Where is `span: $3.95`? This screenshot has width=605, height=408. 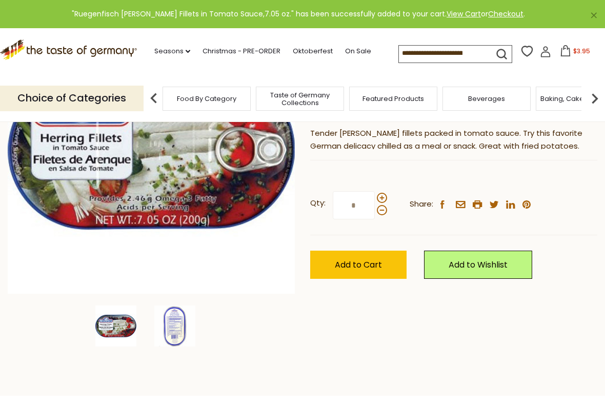
span: $3.95 is located at coordinates (582, 51).